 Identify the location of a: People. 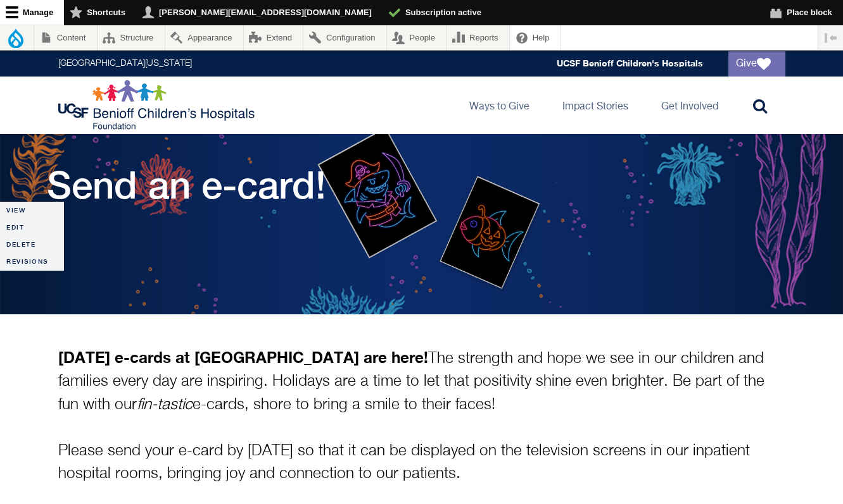
(416, 37).